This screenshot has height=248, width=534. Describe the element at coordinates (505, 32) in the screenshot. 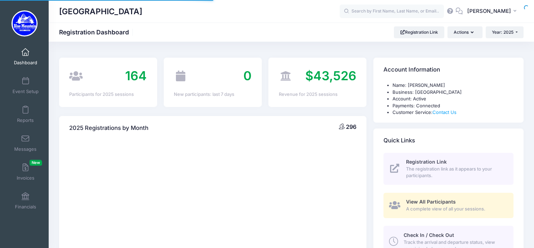

I see `button: Year: 2025` at that location.